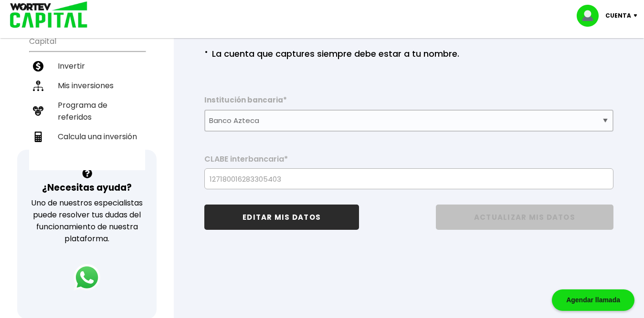  What do you see at coordinates (38, 86) in the screenshot?
I see `img: inversiones-icon.6695dc30.svg` at bounding box center [38, 86].